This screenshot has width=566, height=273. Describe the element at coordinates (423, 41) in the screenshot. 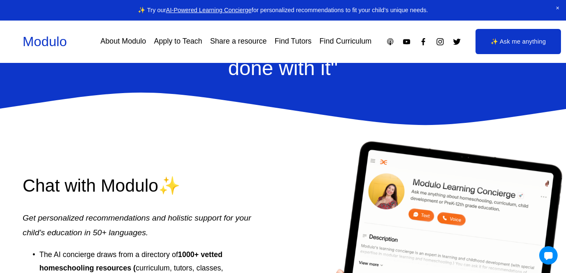

I see `a: Facebook` at that location.